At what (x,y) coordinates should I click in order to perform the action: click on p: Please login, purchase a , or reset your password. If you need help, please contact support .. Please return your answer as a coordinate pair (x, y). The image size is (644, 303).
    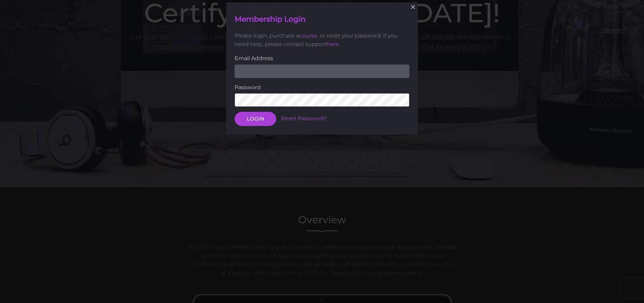
    Looking at the image, I should click on (322, 40).